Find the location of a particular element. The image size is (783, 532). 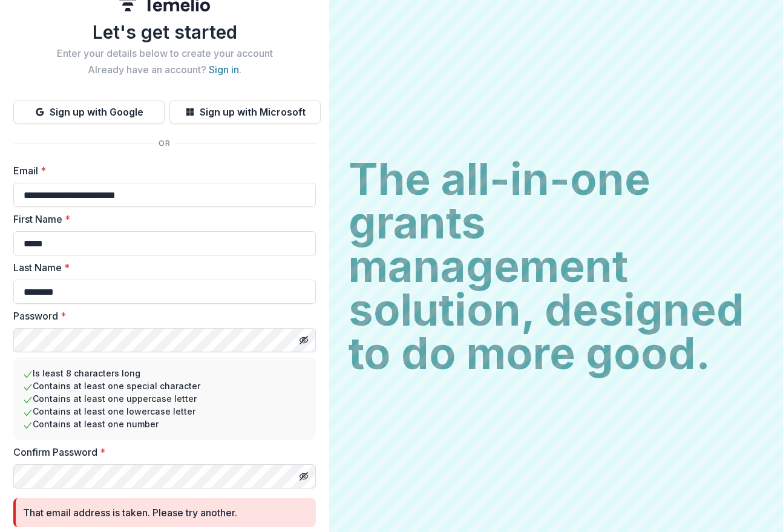

label: Confirm Password is located at coordinates (161, 452).